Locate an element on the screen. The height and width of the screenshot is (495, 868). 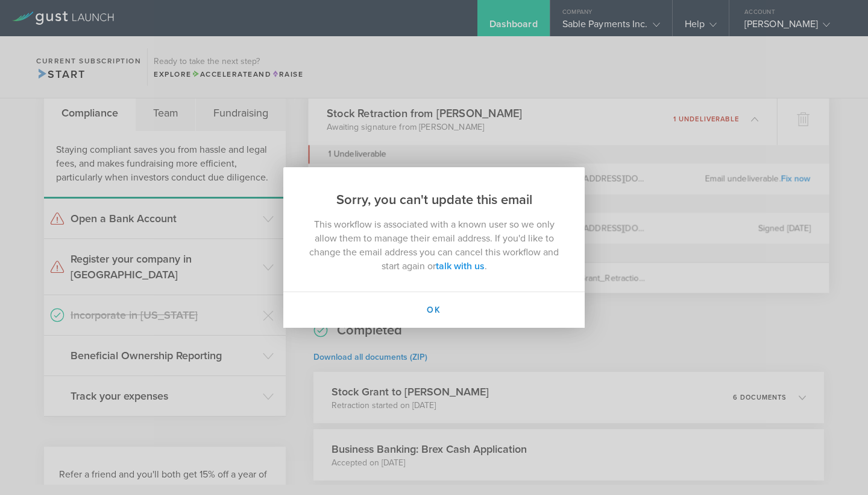
a: talk with us is located at coordinates (460, 266).